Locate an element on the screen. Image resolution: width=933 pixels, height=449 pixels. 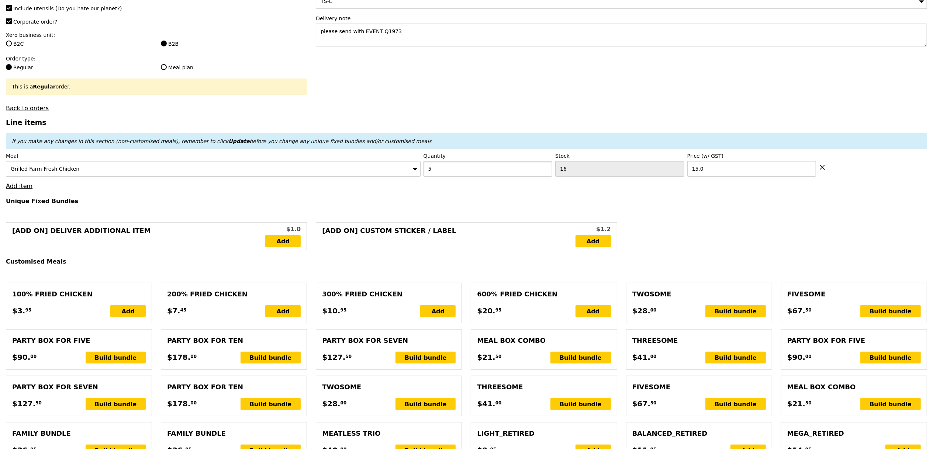
input: Meal plan is located at coordinates (164, 67).